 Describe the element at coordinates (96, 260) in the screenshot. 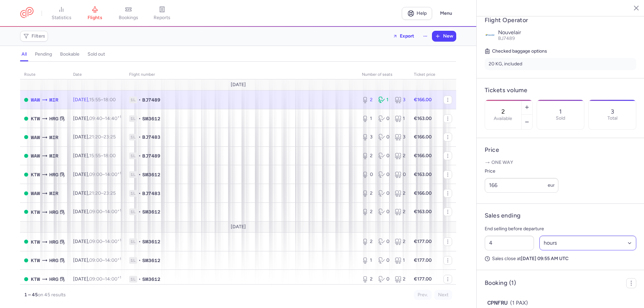

I see `time: 09:00` at that location.